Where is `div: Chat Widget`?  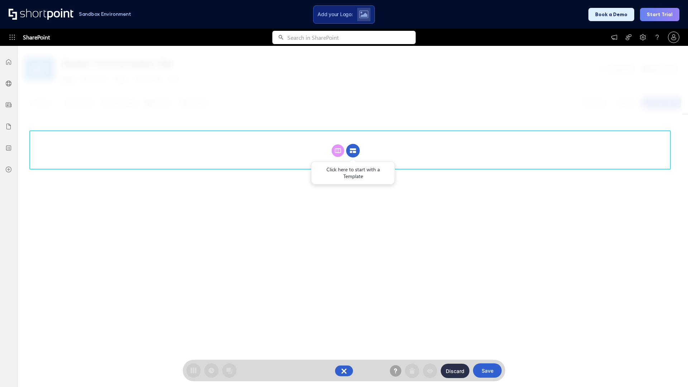
div: Chat Widget is located at coordinates (670, 370).